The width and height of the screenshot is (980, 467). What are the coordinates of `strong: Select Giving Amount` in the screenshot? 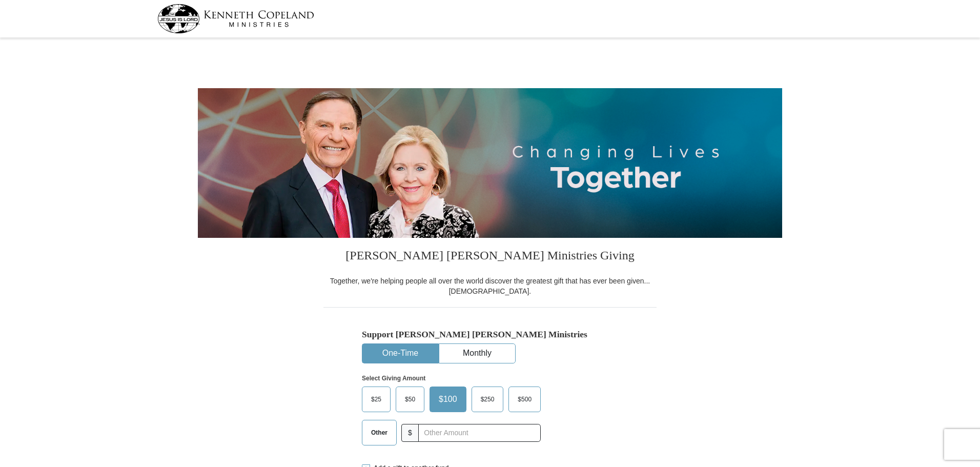 It's located at (393, 378).